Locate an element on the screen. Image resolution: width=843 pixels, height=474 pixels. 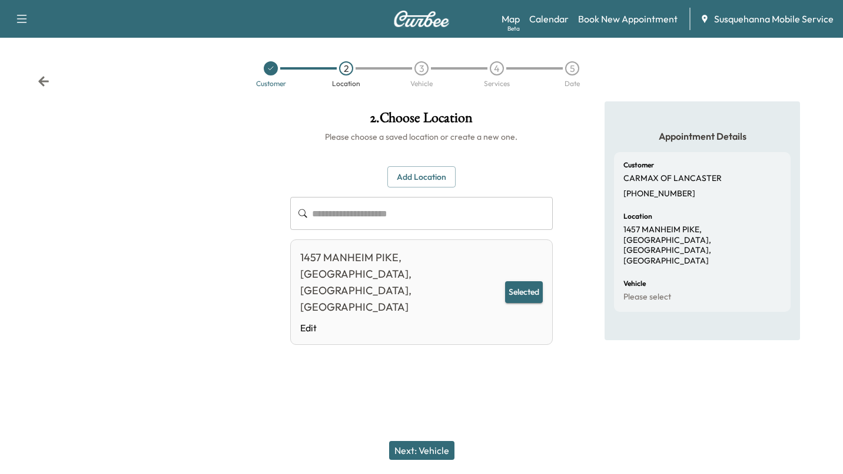
button: Add Location is located at coordinates (422, 177).